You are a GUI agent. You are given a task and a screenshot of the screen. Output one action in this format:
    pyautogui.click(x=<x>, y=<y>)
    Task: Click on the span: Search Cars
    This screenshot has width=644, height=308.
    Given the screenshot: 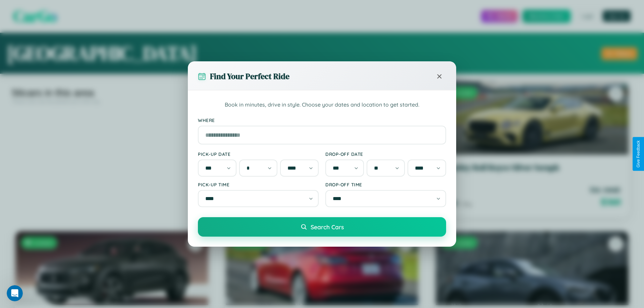 What is the action you would take?
    pyautogui.click(x=328, y=227)
    